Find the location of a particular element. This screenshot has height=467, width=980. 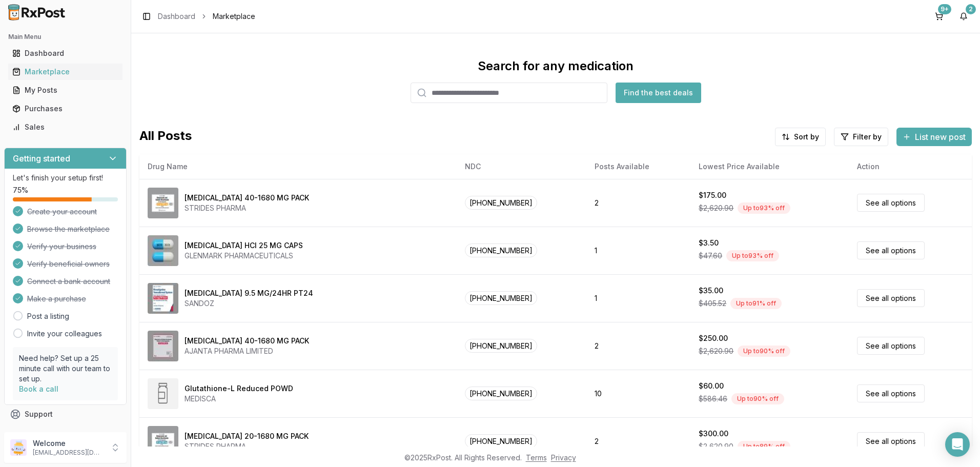

div: Up to 89 % off is located at coordinates (764, 446).